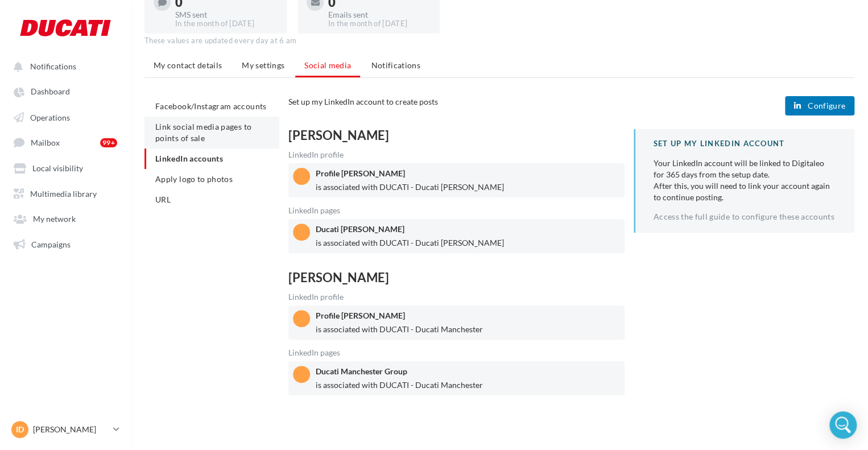 The height and width of the screenshot is (450, 868). I want to click on span: Local visibility, so click(58, 168).